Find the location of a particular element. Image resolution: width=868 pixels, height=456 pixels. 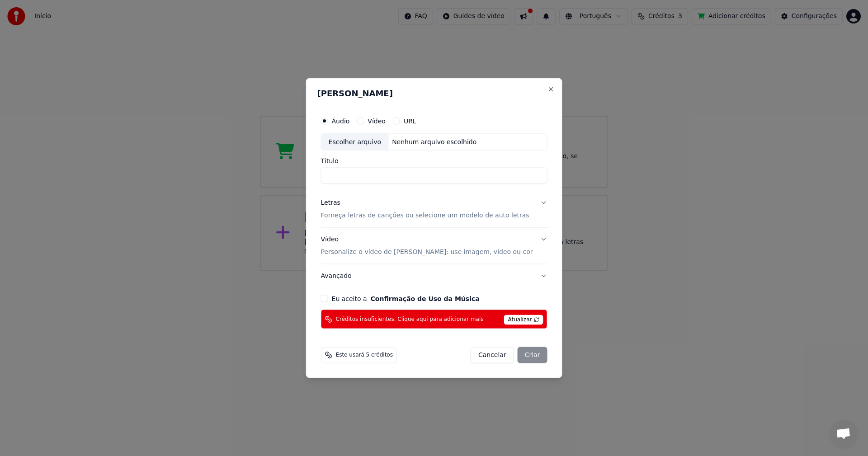

label: Áudio is located at coordinates (341, 121).